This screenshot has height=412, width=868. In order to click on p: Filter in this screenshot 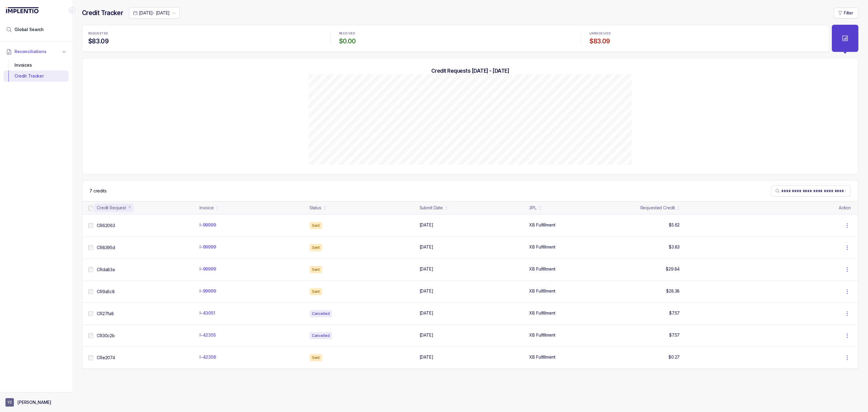, I will do `click(848, 13)`.